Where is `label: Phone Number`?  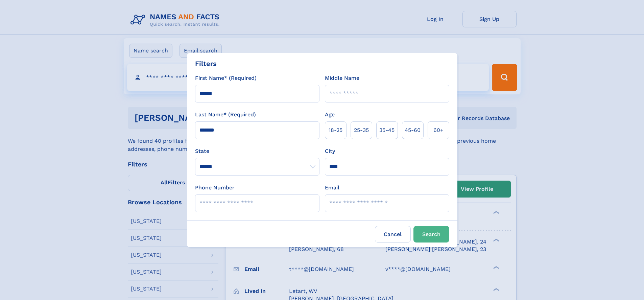 label: Phone Number is located at coordinates (215, 188).